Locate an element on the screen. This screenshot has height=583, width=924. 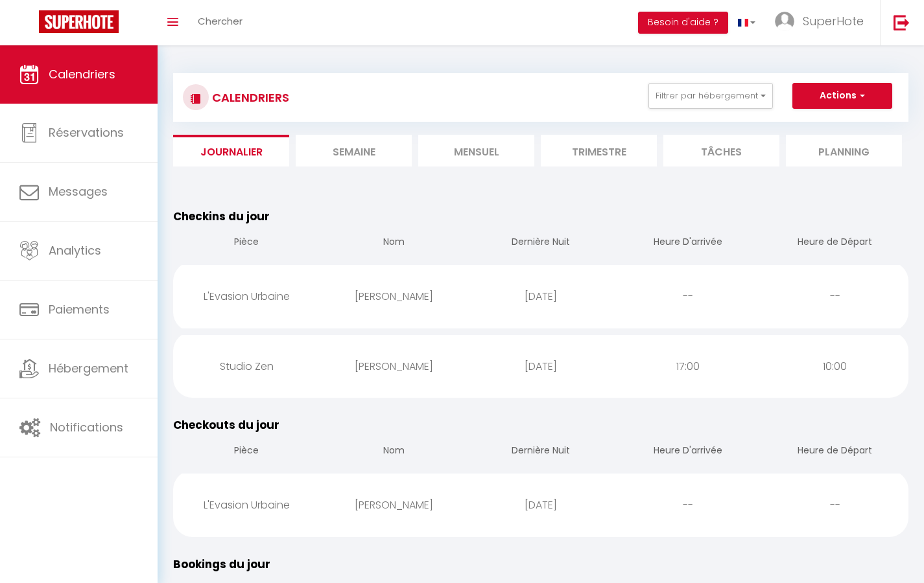
li: Planning is located at coordinates (843, 150).